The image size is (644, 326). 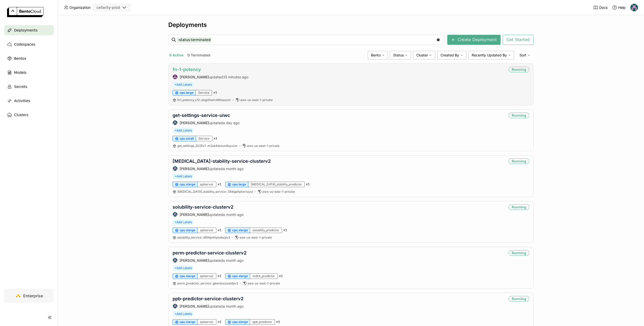 What do you see at coordinates (187, 69) in the screenshot?
I see `a: fn-1-potency` at bounding box center [187, 69].